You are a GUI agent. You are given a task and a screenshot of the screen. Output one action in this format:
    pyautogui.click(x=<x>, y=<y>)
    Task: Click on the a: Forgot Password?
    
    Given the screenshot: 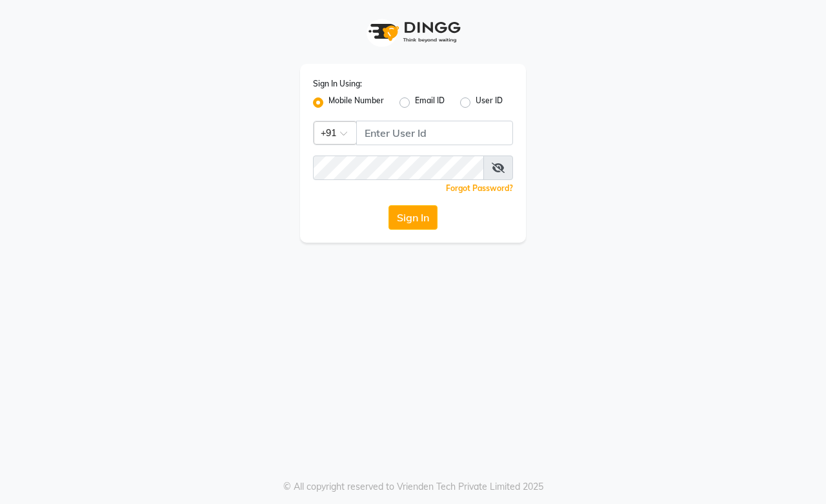 What is the action you would take?
    pyautogui.click(x=479, y=188)
    